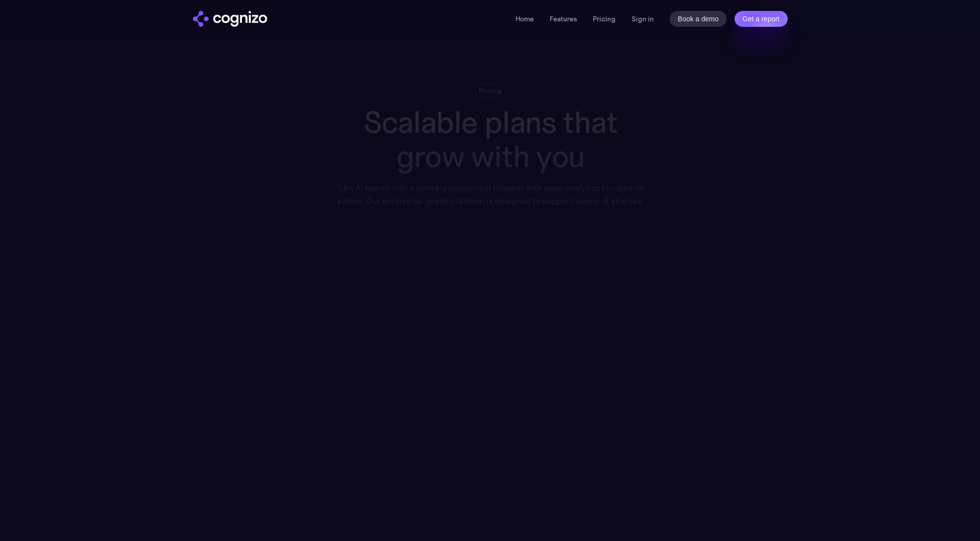 This screenshot has width=980, height=541. I want to click on h1: Scalable plans that grow with you, so click(490, 140).